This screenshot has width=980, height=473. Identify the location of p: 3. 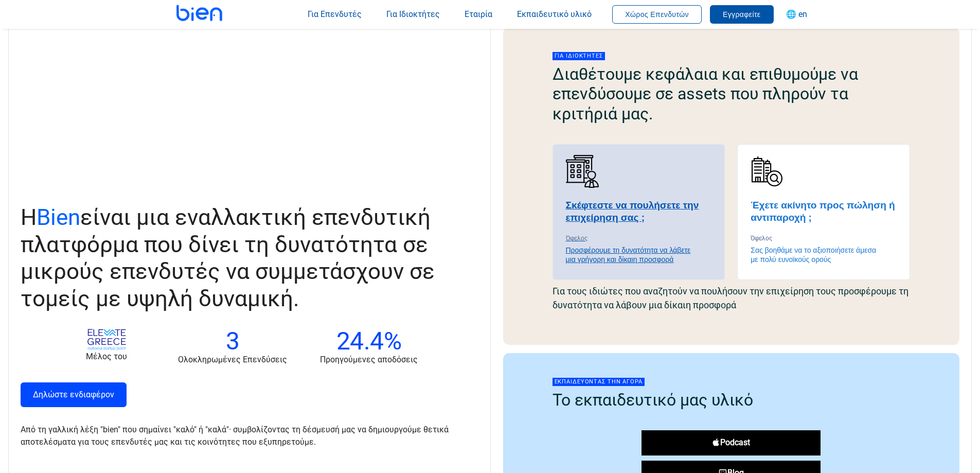
(232, 341).